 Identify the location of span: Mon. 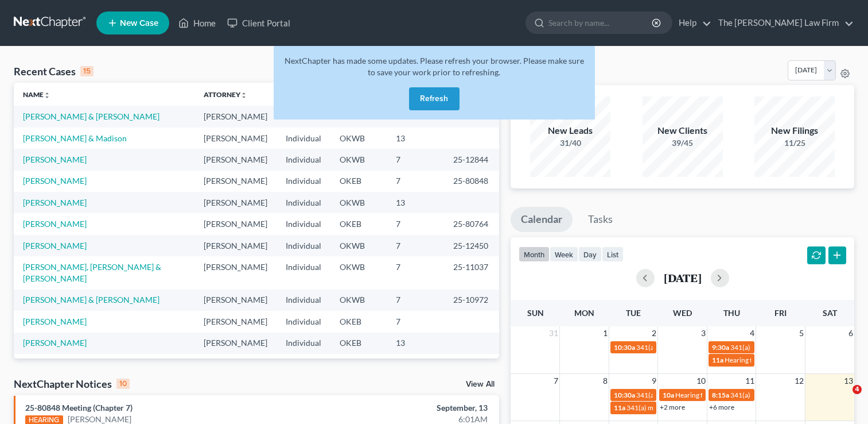
(584, 313).